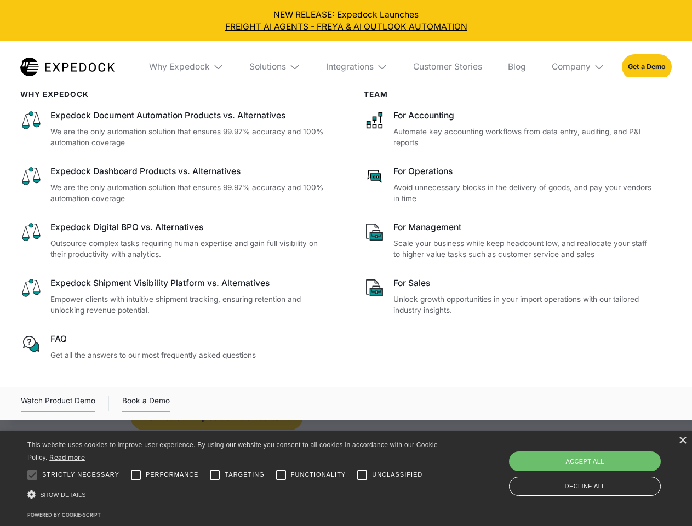  What do you see at coordinates (80, 474) in the screenshot?
I see `span: Strictly necessary` at bounding box center [80, 474].